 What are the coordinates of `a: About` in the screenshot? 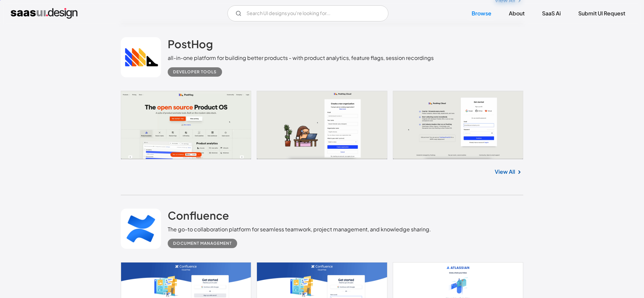 It's located at (517, 14).